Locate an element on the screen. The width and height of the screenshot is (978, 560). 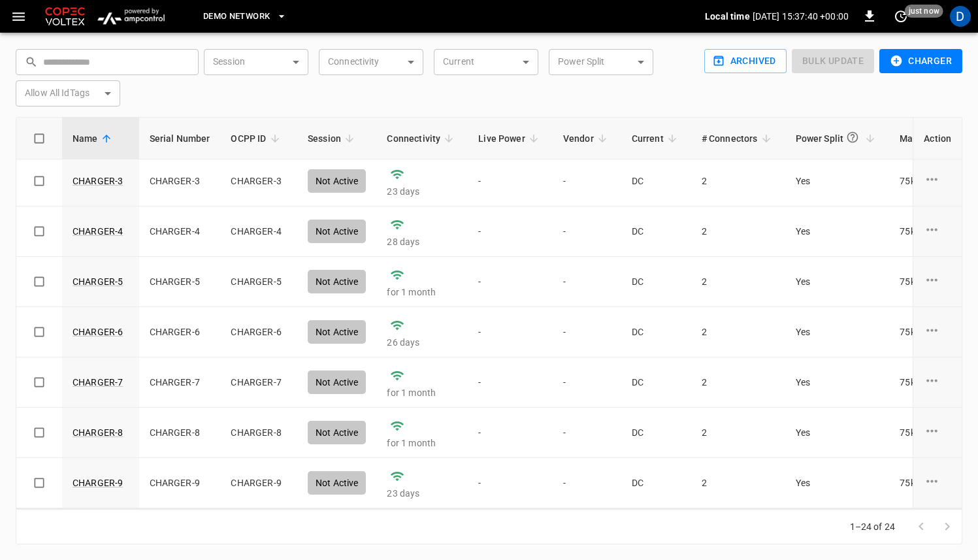
img: Customer Logo is located at coordinates (65, 17).